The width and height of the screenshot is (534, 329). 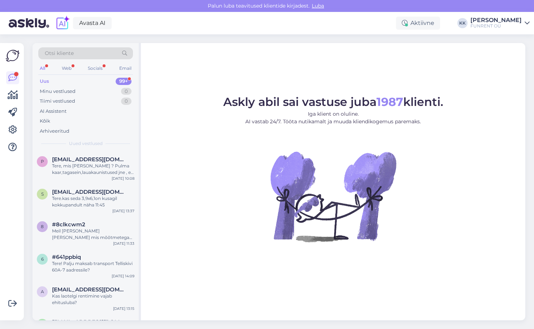 I want to click on span: Luba, so click(x=318, y=6).